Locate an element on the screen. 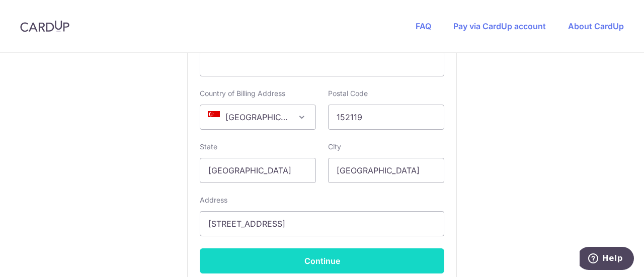 The height and width of the screenshot is (277, 644). input: Example 123456 is located at coordinates (386, 117).